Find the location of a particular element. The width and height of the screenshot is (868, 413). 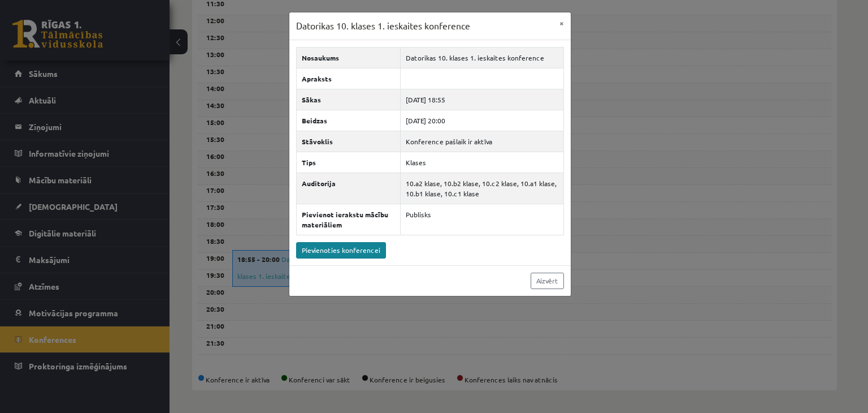

th: Stāvoklis is located at coordinates (348, 141).